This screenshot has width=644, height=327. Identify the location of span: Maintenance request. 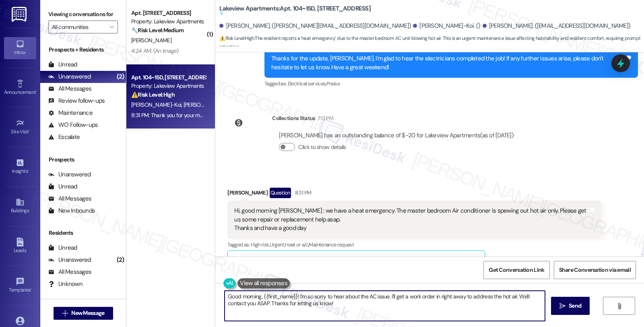
(331, 245).